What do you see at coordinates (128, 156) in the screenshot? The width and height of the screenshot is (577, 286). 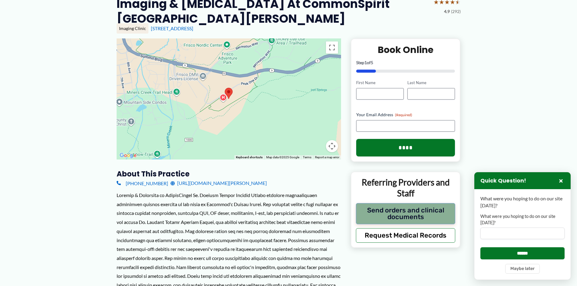 I see `a: Open this area in Google Maps (opens a new window)` at bounding box center [128, 156].